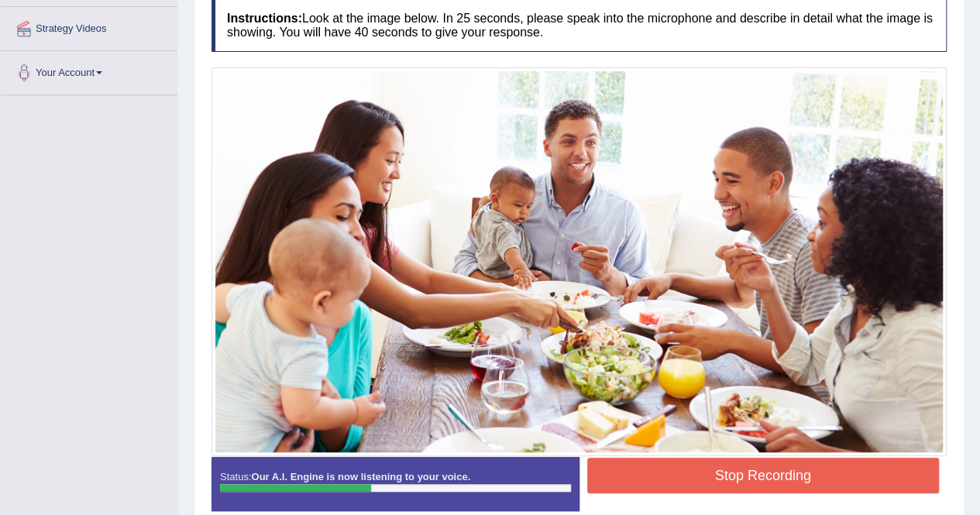 This screenshot has width=980, height=515. Describe the element at coordinates (763, 476) in the screenshot. I see `button: Stop Recording` at that location.